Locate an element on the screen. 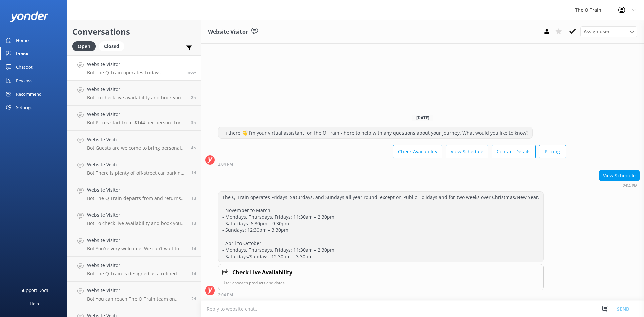 Image resolution: width=644 pixels, height=317 pixels. div: Hi there 👋 I’m your virtual assistant for The Q Train - here to help with any questions about you... is located at coordinates (376, 133).